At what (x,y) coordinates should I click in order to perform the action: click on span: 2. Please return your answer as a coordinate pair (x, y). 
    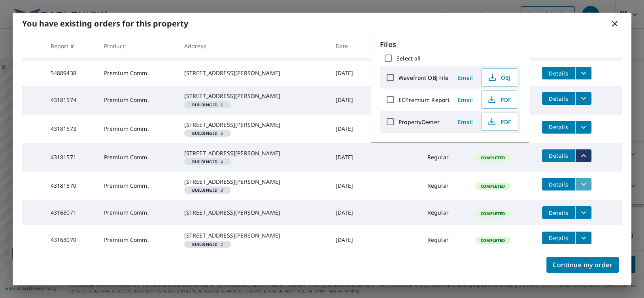
    Looking at the image, I should click on (208, 244).